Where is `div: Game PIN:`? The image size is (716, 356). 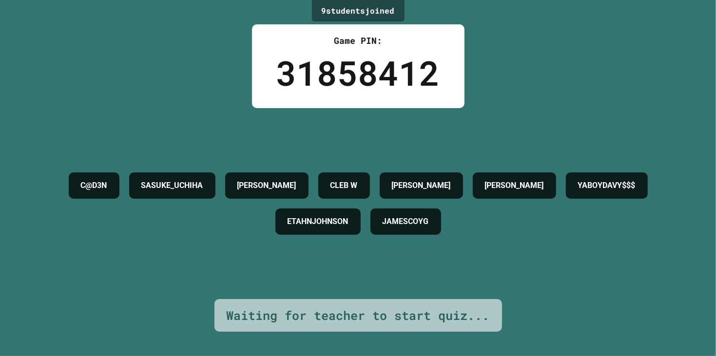
div: Game PIN: is located at coordinates (358, 40).